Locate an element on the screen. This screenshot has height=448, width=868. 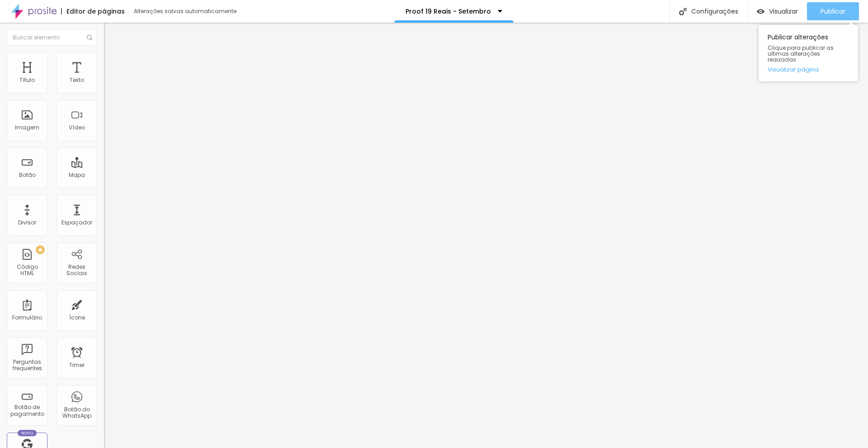
div: Perguntas frequentes is located at coordinates (27, 365).